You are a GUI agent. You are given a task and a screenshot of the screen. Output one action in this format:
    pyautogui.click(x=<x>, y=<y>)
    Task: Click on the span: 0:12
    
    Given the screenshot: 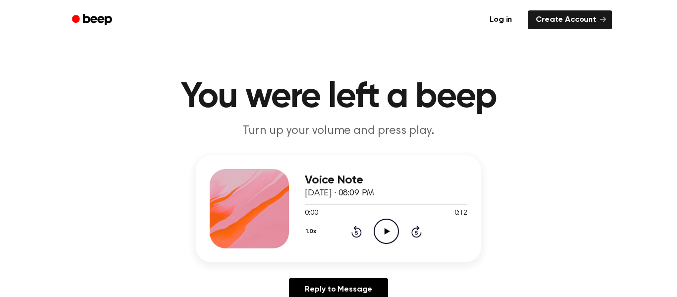 What is the action you would take?
    pyautogui.click(x=461, y=213)
    